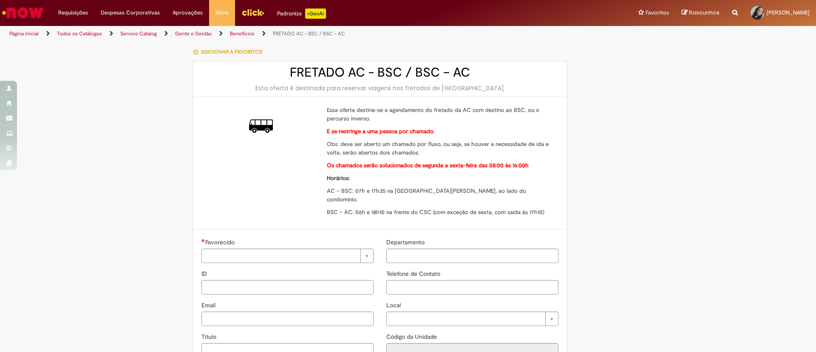 The width and height of the screenshot is (816, 352). What do you see at coordinates (380, 72) in the screenshot?
I see `h2: FRETADO AC - BSC / BSC – AC` at bounding box center [380, 72].